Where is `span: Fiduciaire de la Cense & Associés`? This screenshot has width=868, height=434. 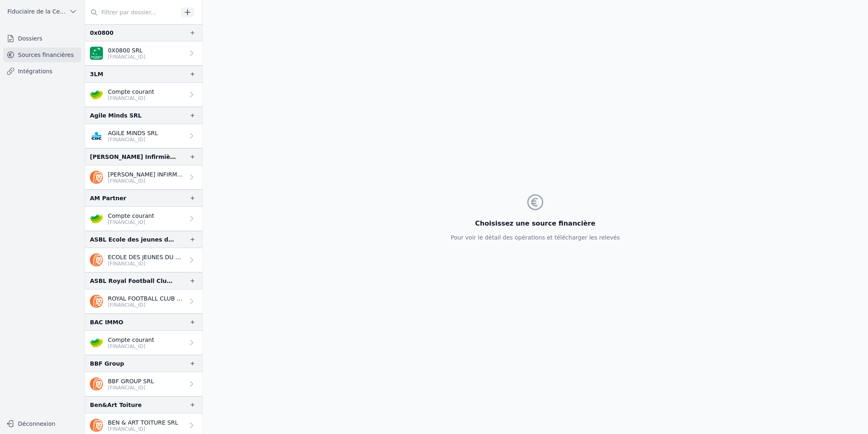 span: Fiduciaire de la Cense & Associés is located at coordinates (36, 12).